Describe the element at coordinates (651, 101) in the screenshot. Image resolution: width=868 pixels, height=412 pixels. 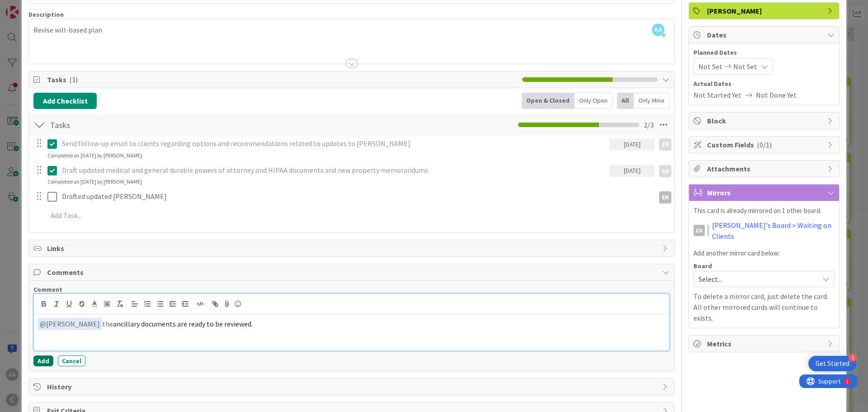
I see `div: Only Mine` at that location.